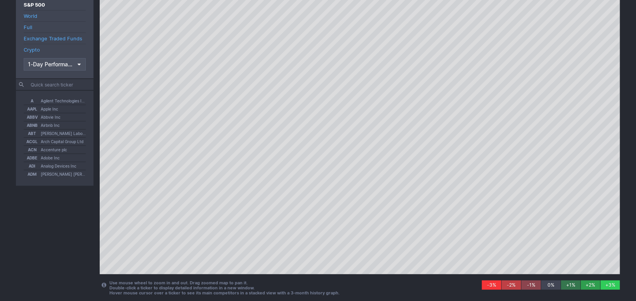 This screenshot has width=636, height=301. What do you see at coordinates (50, 117) in the screenshot?
I see `span: Abbvie Inc` at bounding box center [50, 117].